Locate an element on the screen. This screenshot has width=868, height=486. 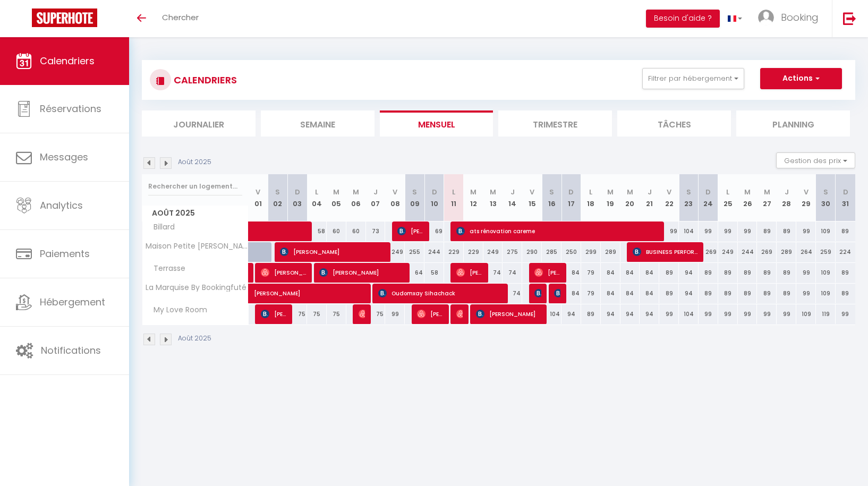
span: Août 2025 is located at coordinates (195, 214).